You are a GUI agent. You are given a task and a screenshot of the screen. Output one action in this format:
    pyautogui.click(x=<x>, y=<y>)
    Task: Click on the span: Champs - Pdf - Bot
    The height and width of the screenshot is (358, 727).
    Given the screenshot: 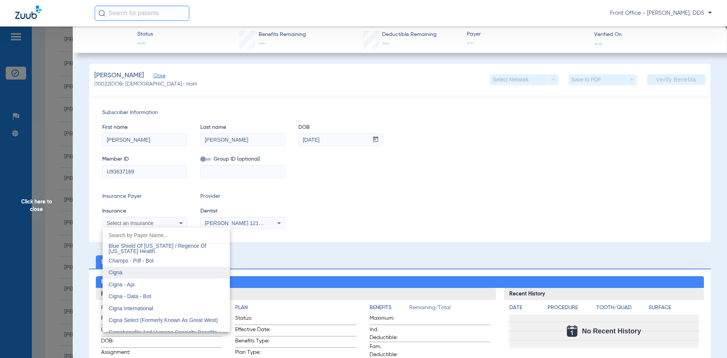 What is the action you would take?
    pyautogui.click(x=131, y=261)
    